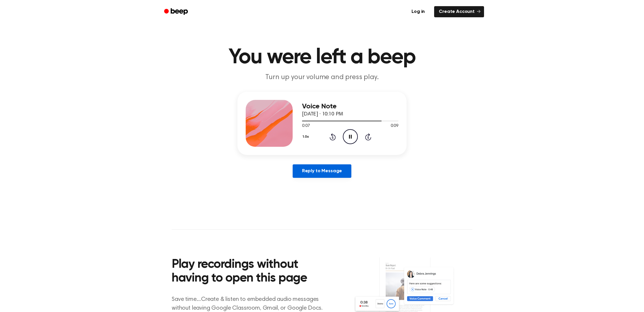 This screenshot has width=644, height=312. What do you see at coordinates (459, 12) in the screenshot?
I see `a: Create Account` at bounding box center [459, 12].